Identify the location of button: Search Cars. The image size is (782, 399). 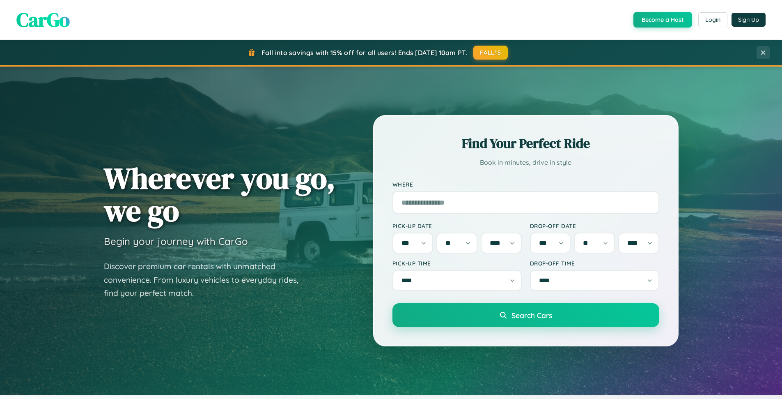
(526, 315).